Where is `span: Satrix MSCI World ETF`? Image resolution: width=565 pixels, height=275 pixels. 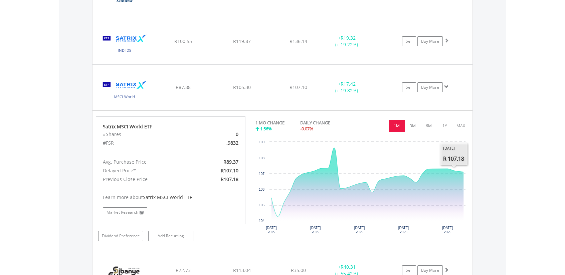
span: Satrix MSCI World ETF is located at coordinates (167, 197).